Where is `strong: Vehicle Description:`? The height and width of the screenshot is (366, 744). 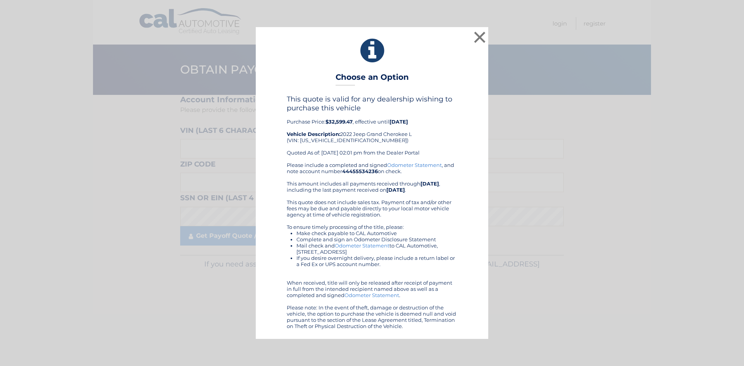 strong: Vehicle Description: is located at coordinates (314, 134).